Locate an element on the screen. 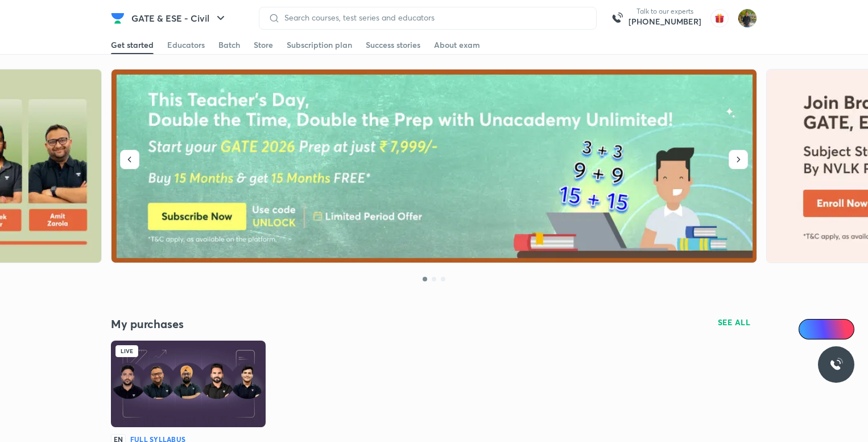  div: Success stories is located at coordinates (393, 45).